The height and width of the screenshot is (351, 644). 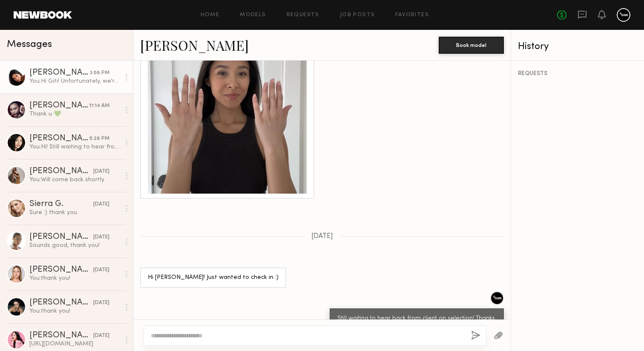 I want to click on div: Sounds good, thank you!, so click(x=75, y=245).